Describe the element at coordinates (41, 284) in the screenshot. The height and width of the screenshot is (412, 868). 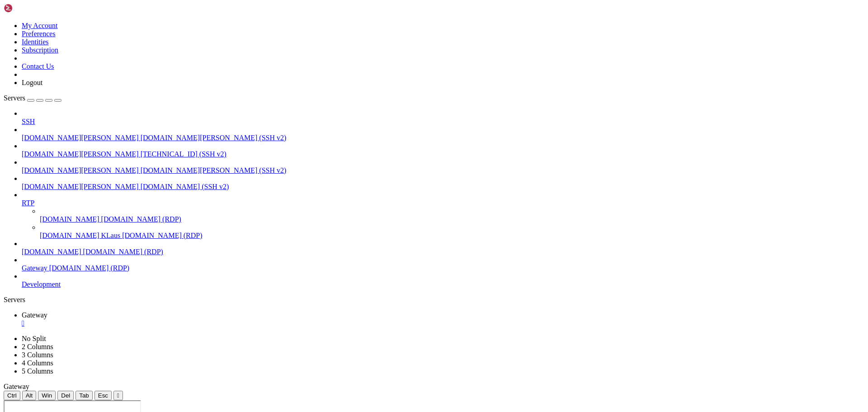
I see `span: Development` at that location.